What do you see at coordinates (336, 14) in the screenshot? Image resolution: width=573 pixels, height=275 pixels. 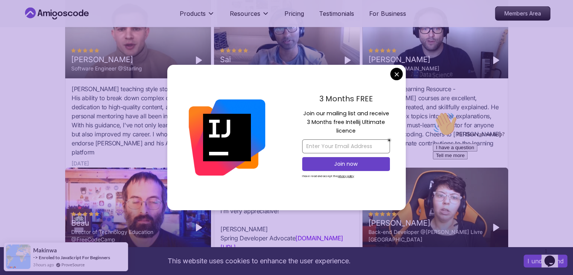 I see `a: Testimonials` at bounding box center [336, 14].